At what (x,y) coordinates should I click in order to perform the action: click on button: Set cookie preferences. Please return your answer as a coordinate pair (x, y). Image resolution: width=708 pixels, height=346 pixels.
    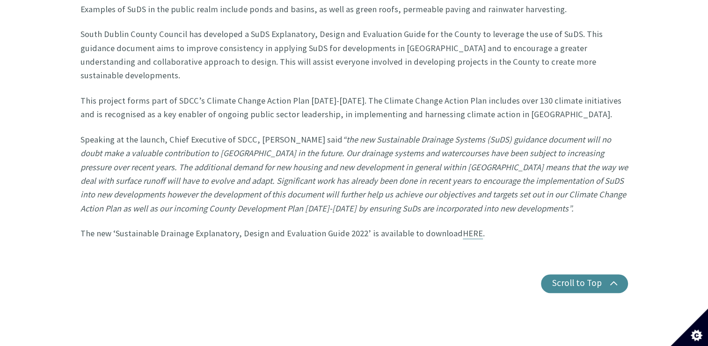
    Looking at the image, I should click on (690, 327).